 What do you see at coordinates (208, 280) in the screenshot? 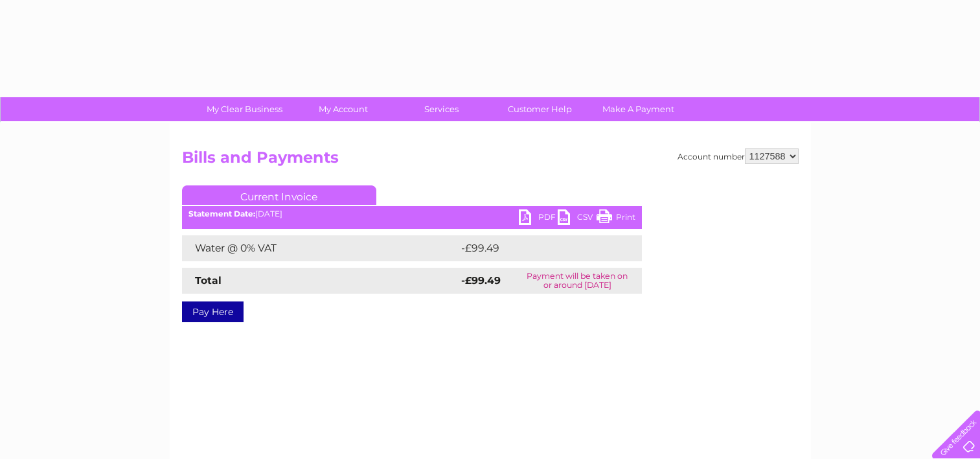
I see `strong: Total` at bounding box center [208, 280].